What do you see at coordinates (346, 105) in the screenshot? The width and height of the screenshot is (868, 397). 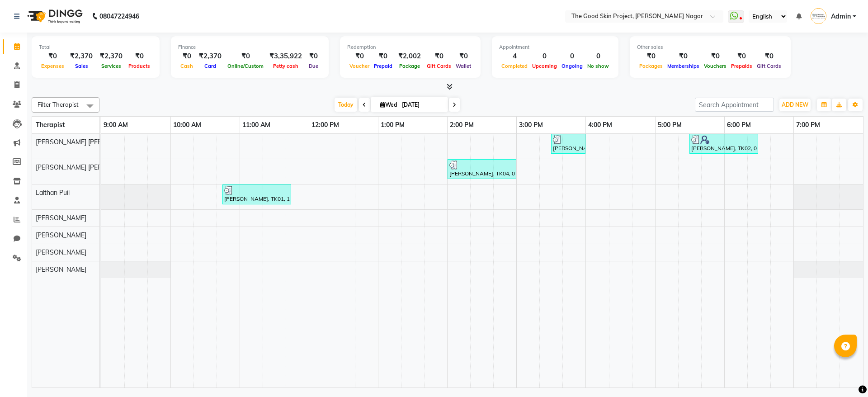 I see `span: Today` at bounding box center [346, 105].